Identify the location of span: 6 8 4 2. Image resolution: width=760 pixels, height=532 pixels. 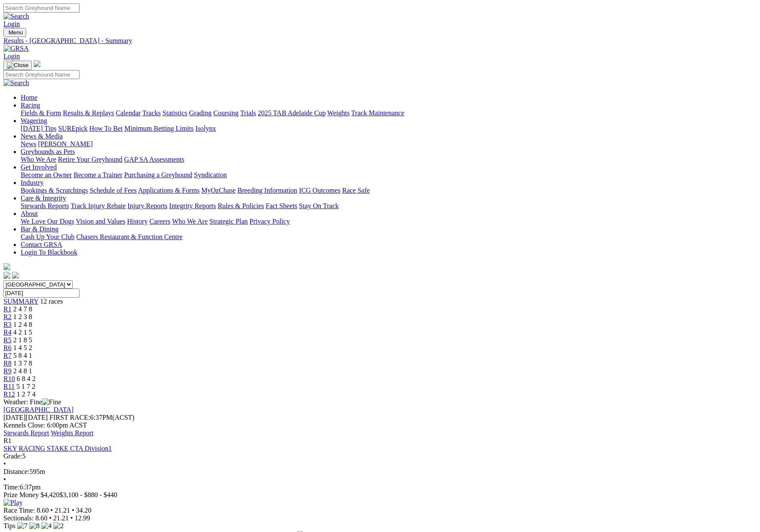
(27, 378).